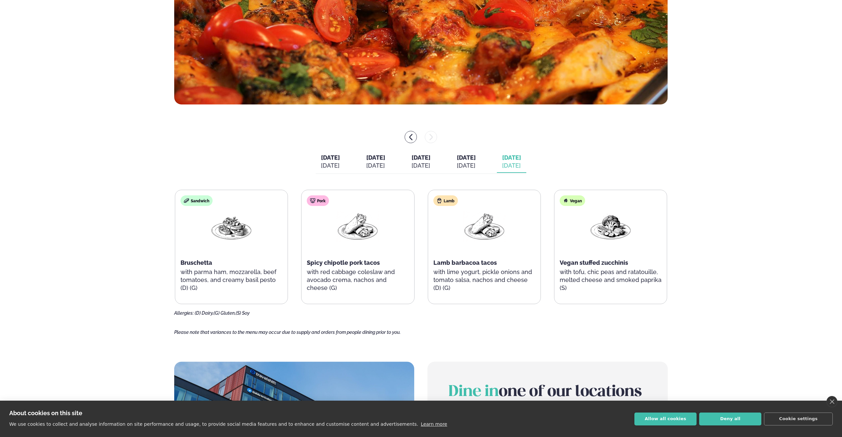  I want to click on div: Lamb, so click(445, 201).